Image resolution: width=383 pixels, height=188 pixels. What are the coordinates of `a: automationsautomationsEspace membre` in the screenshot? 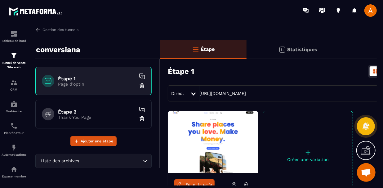 It's located at (14, 172).